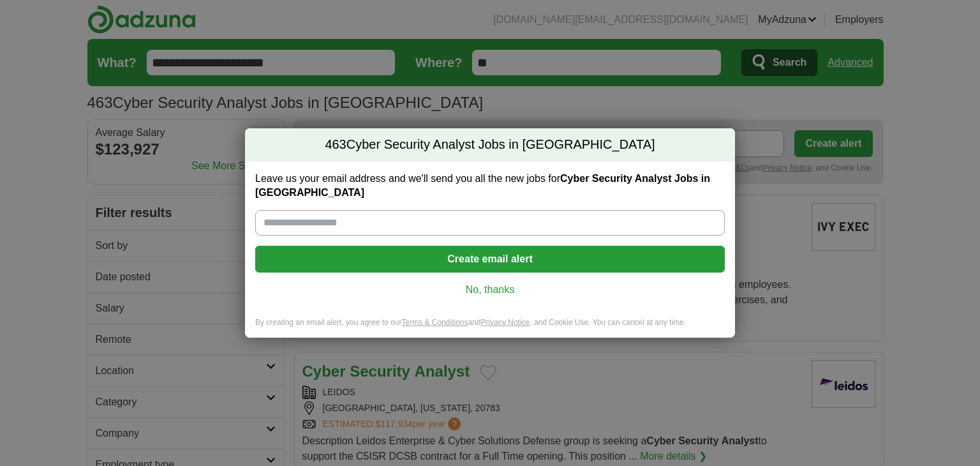 The height and width of the screenshot is (466, 980). Describe the element at coordinates (505, 322) in the screenshot. I see `a: Privacy Notice` at that location.